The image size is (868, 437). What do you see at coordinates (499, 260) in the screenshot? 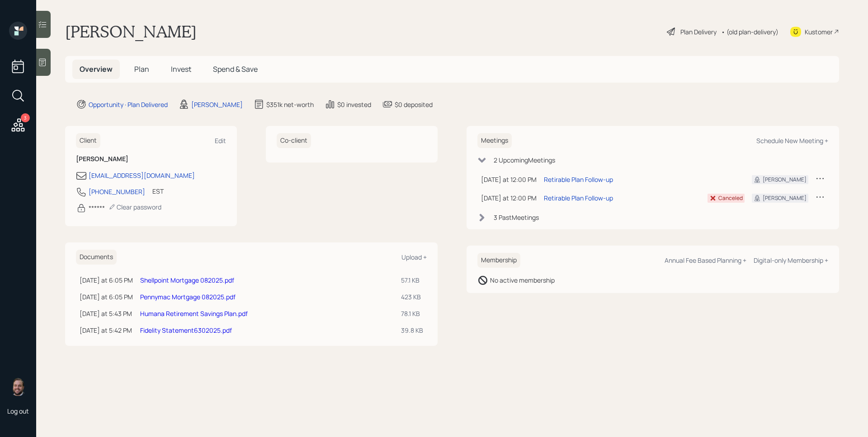
I see `h6: Membership` at bounding box center [499, 260].